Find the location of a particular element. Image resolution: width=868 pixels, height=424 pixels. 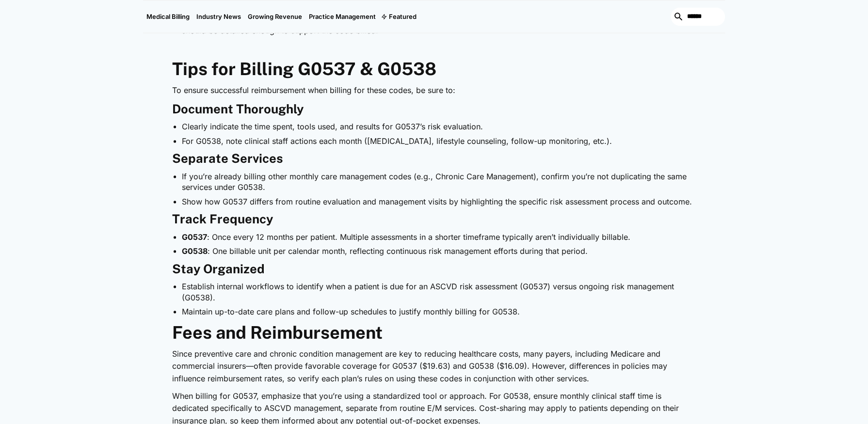

li: : Once every 12 months per patient. Multiple assessments in a shorter timeframe typically aren’t ... is located at coordinates (439, 237).